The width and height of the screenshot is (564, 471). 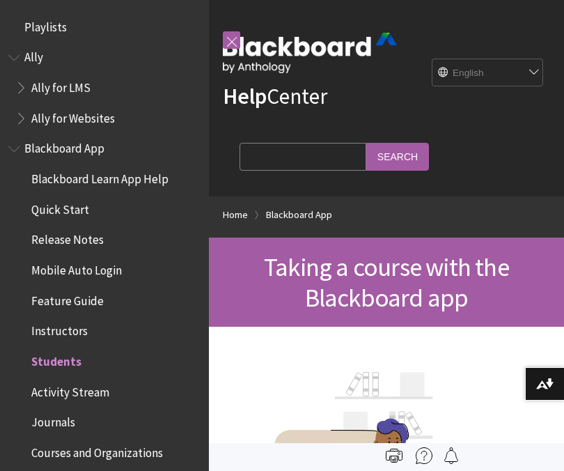 I want to click on span: Blackboard Learn App Help, so click(x=100, y=176).